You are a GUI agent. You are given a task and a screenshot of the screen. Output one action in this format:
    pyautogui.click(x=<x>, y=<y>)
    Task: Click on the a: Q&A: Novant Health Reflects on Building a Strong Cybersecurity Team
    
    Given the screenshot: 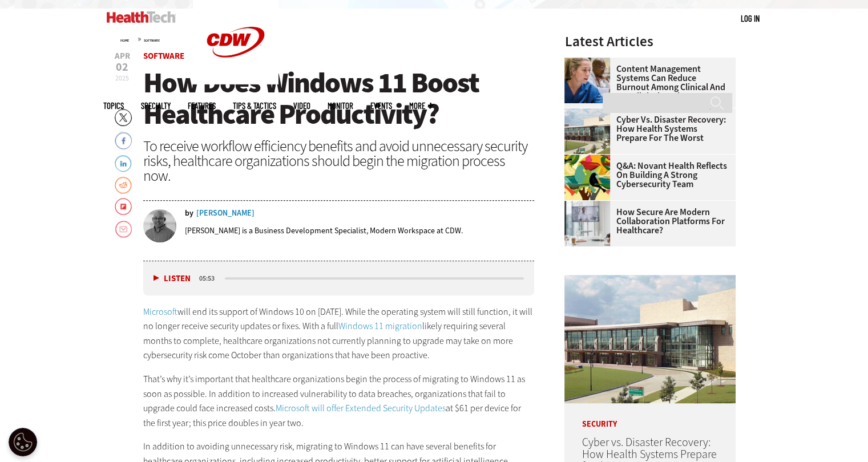 What is the action you would take?
    pyautogui.click(x=647, y=175)
    